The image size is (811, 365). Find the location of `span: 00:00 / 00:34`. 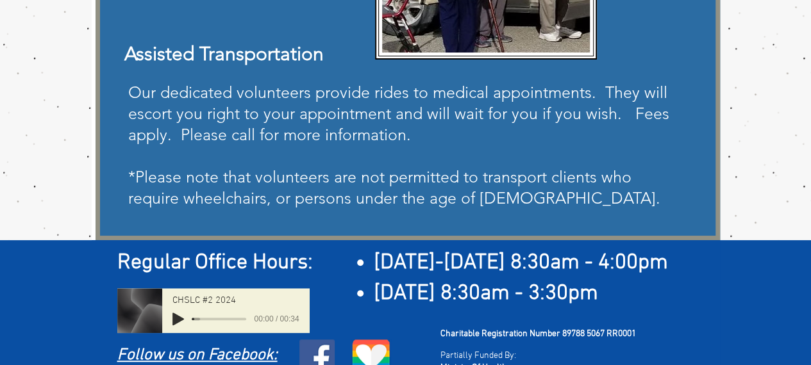

span: 00:00 / 00:34 is located at coordinates (273, 319).